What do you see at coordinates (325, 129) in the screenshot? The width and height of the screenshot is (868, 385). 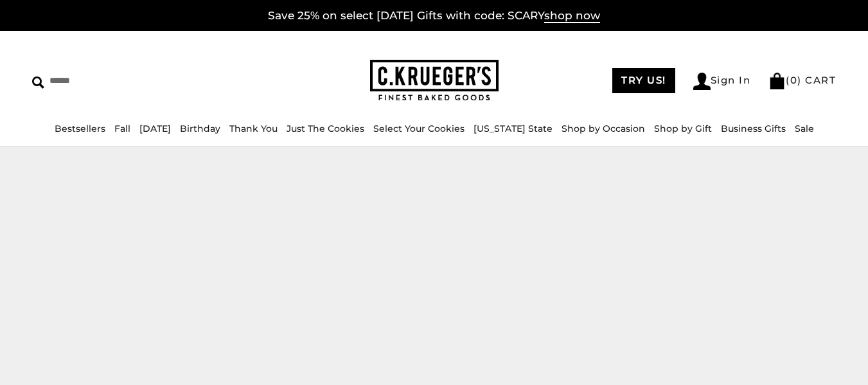 I see `a: Just The Cookies` at bounding box center [325, 129].